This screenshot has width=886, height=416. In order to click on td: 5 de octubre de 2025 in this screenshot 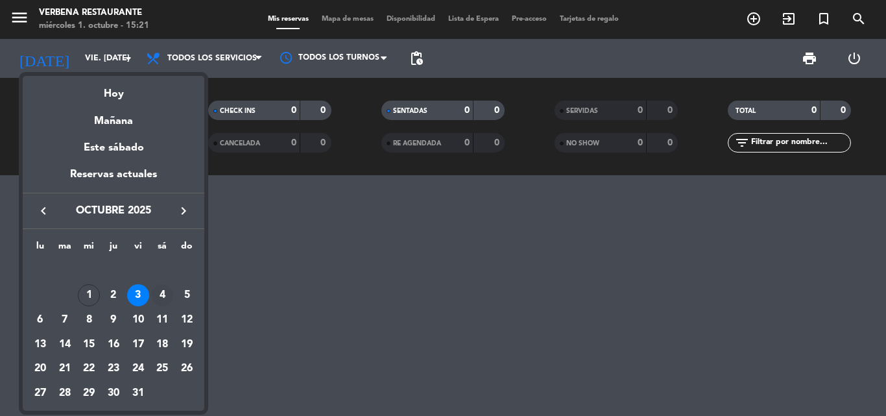, I will do `click(187, 296)`.